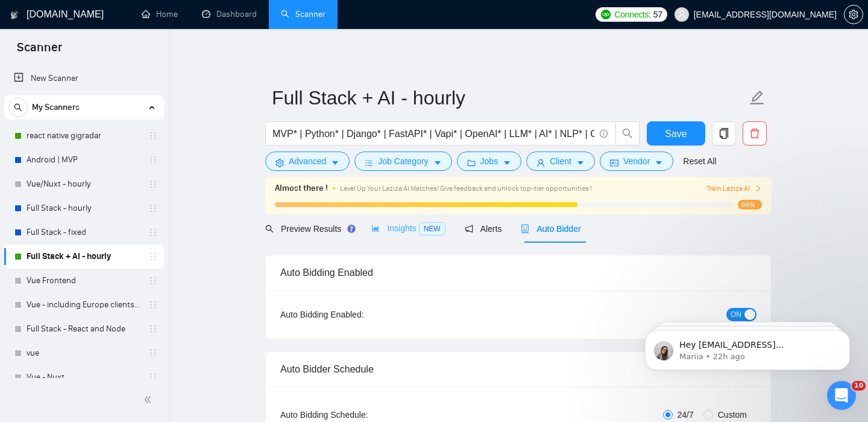 This screenshot has width=868, height=422. What do you see at coordinates (614, 162) in the screenshot?
I see `span: idcard` at bounding box center [614, 162].